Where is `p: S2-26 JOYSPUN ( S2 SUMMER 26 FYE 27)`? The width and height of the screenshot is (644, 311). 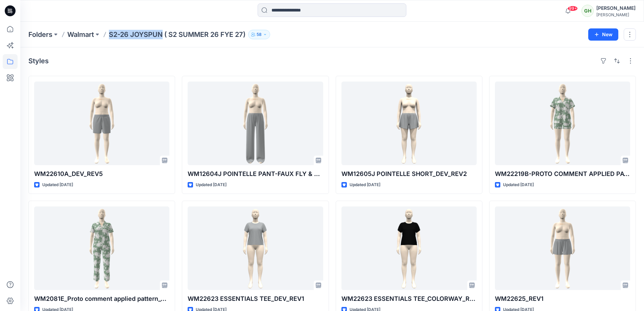
p: S2-26 JOYSPUN ( S2 SUMMER 26 FYE 27) is located at coordinates (177, 34).